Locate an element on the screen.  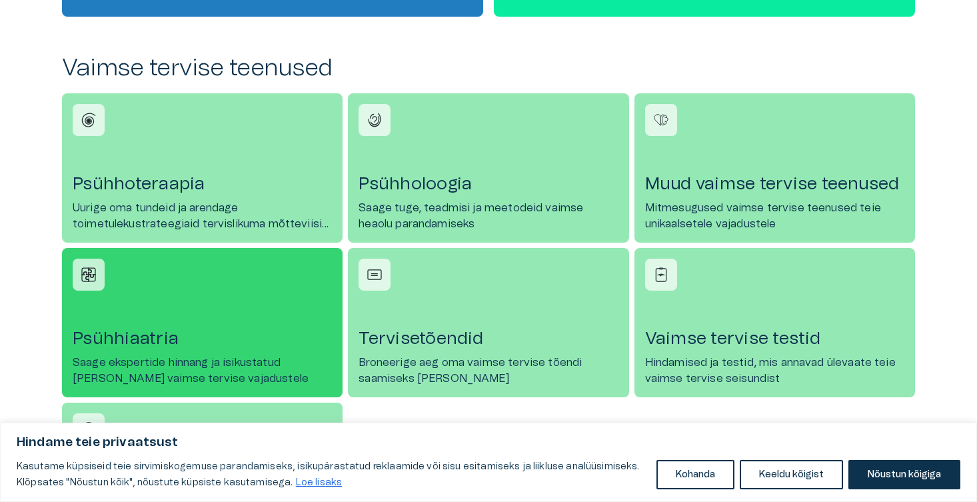
img: Psühhoteraapia icon is located at coordinates (89, 120).